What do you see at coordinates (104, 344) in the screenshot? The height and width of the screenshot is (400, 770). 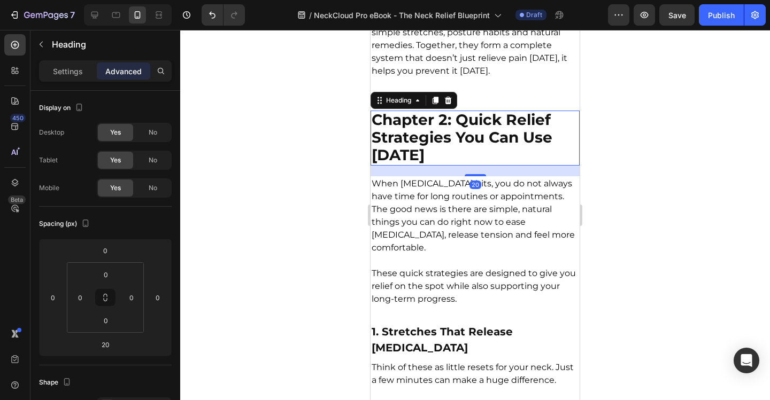 I see `p: Think of these as little resets for your neck. Just a few minutes can make a huge difference.` at bounding box center [104, 344].